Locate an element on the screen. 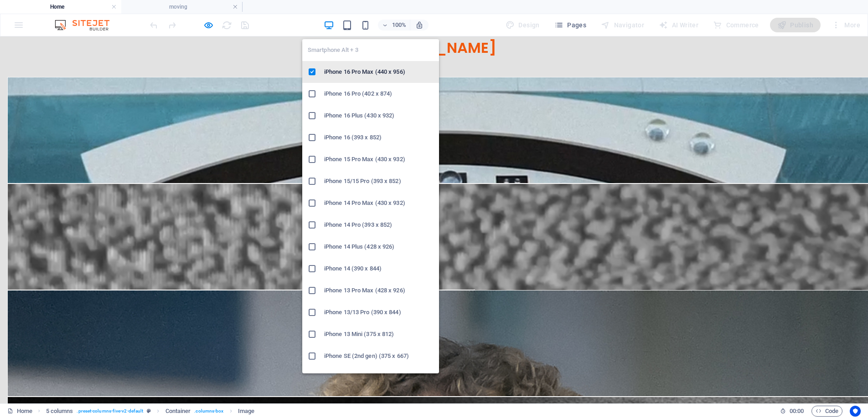 This screenshot has width=868, height=418. h6: iPhone 15/15 Pro (393 x 852) is located at coordinates (379, 181).